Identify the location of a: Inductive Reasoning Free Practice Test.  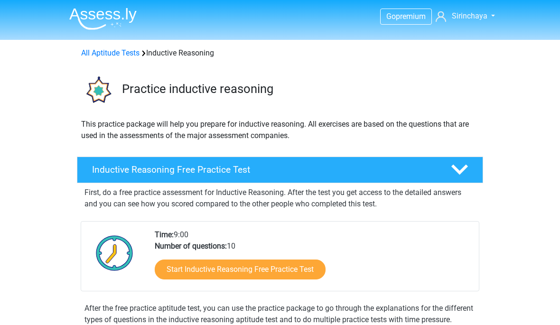
(280, 170).